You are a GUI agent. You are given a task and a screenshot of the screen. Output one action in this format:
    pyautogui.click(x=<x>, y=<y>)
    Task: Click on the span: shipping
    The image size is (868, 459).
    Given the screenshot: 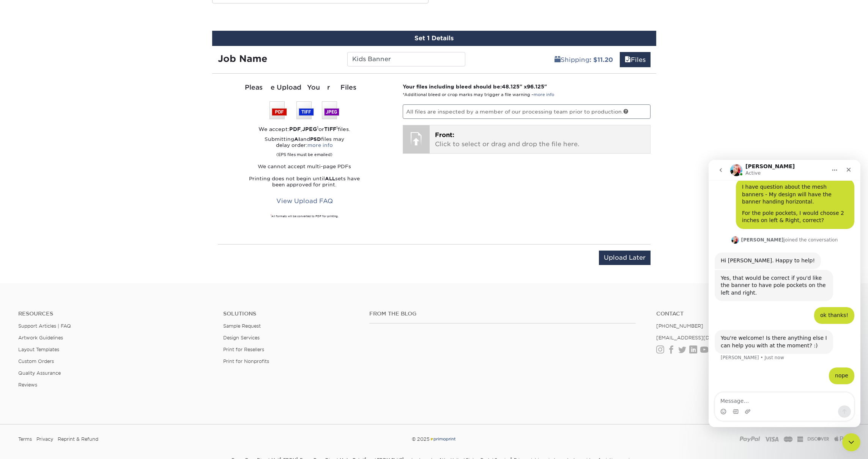 What is the action you would take?
    pyautogui.click(x=558, y=59)
    